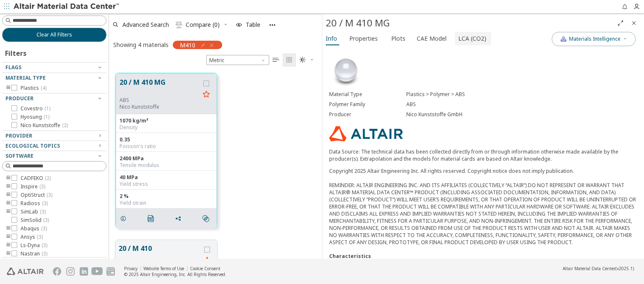  What do you see at coordinates (289, 60) in the screenshot?
I see `button: Tile View` at bounding box center [289, 60].